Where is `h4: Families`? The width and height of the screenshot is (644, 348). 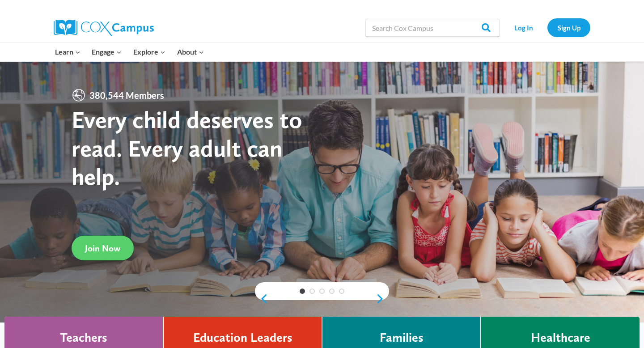 h4: Families is located at coordinates (402, 338).